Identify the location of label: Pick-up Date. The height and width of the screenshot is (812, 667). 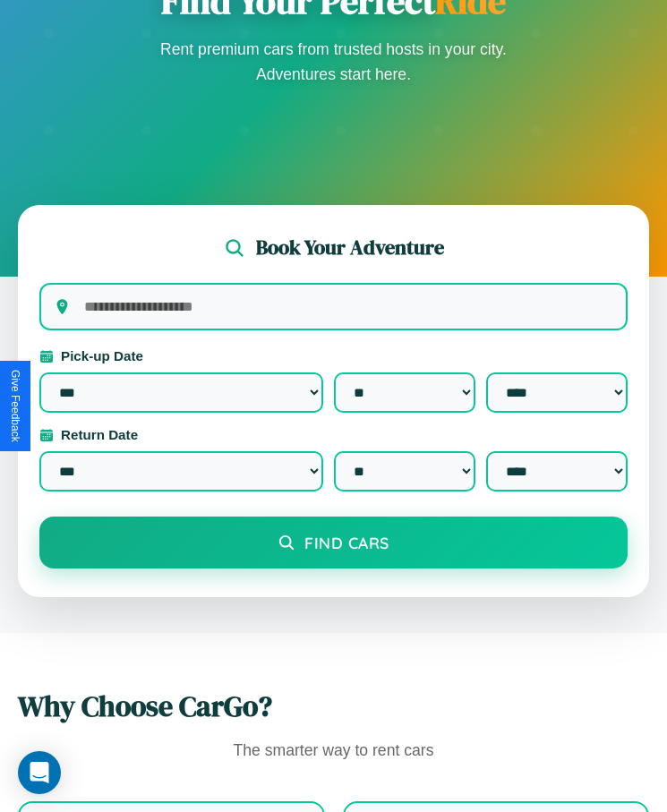
(333, 355).